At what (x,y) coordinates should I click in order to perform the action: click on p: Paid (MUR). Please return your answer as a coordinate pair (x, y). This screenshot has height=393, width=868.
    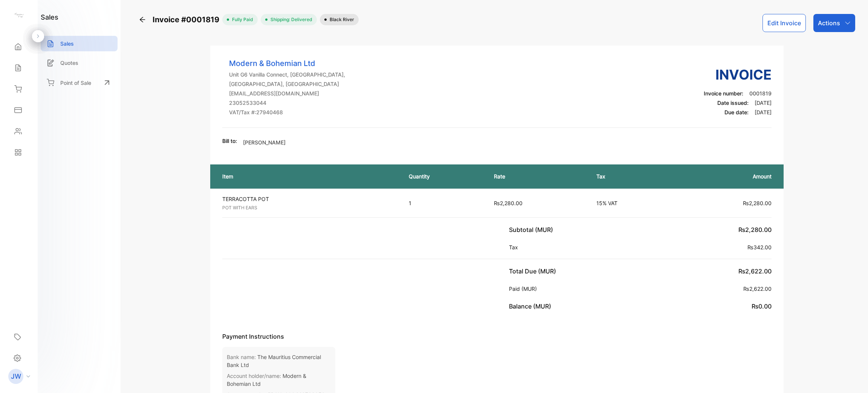
    Looking at the image, I should click on (524, 289).